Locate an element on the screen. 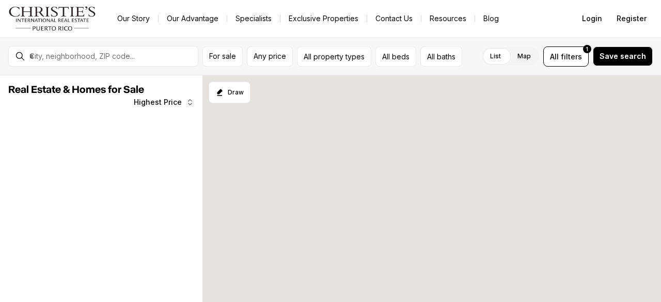  span: filters is located at coordinates (571, 56).